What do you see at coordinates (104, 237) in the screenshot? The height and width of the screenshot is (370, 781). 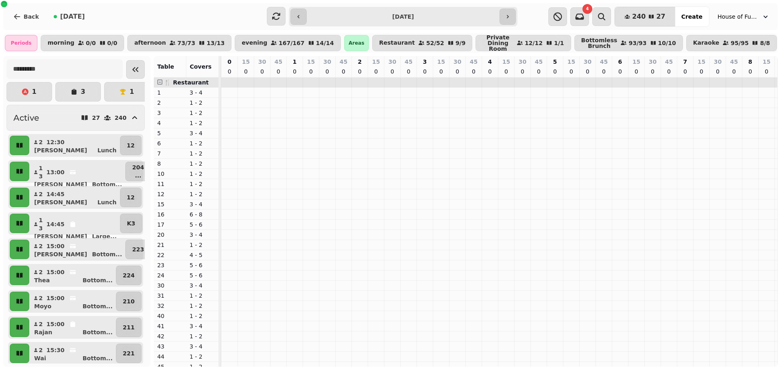 I see `p: Large ...` at bounding box center [104, 237].